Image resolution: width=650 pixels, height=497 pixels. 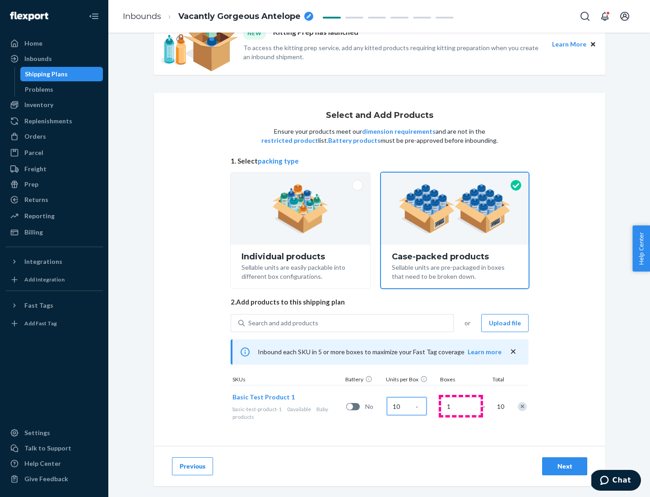 What do you see at coordinates (290, 140) in the screenshot?
I see `button: restricted product` at bounding box center [290, 140].